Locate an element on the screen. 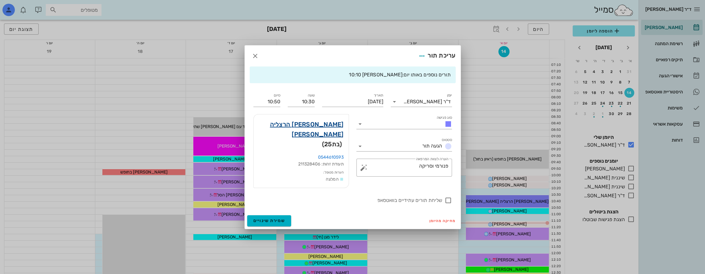 Image resolution: width=705 pixels, height=274 pixels. span: (בת ) is located at coordinates (332, 144).